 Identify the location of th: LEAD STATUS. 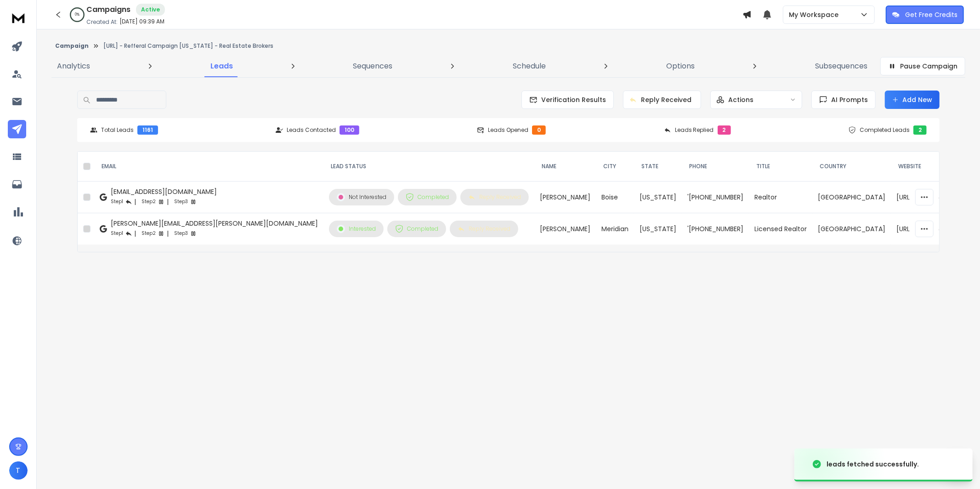
(428, 166).